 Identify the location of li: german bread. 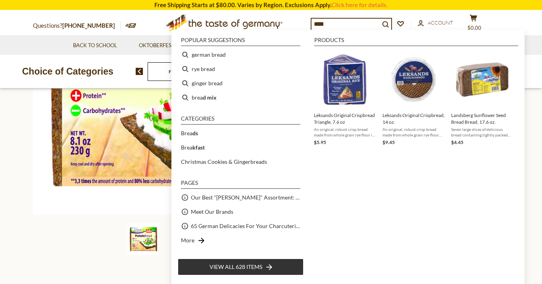
(240, 55).